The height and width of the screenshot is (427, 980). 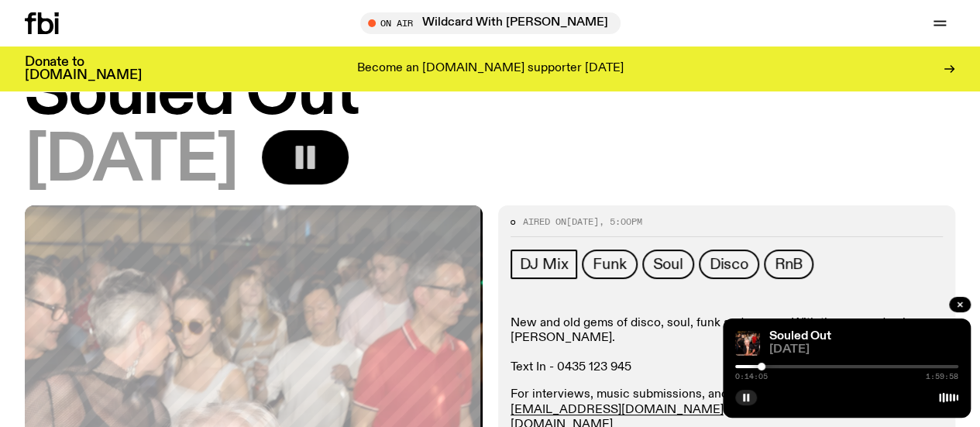 What do you see at coordinates (609, 264) in the screenshot?
I see `span: Funk` at bounding box center [609, 264].